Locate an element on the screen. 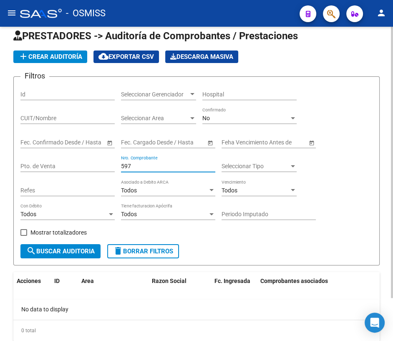 The height and width of the screenshot is (341, 393). button: Borrar Filtros is located at coordinates (143, 251).